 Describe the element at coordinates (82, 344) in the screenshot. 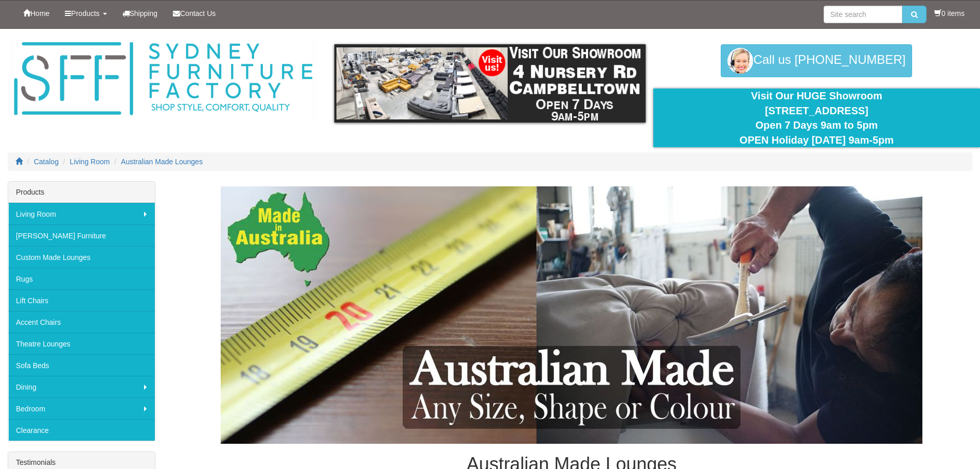

I see `a: Theatre Lounges` at that location.